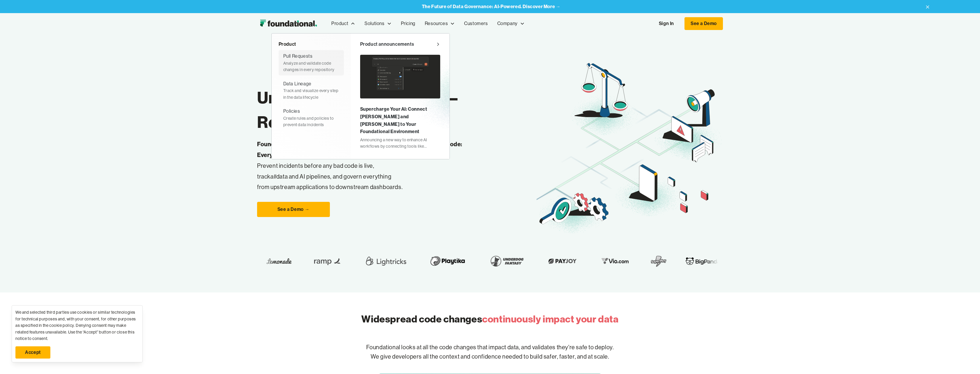 The width and height of the screenshot is (980, 374). I want to click on a: The Future of Data Governance: AI-Powered. Discover More →, so click(491, 7).